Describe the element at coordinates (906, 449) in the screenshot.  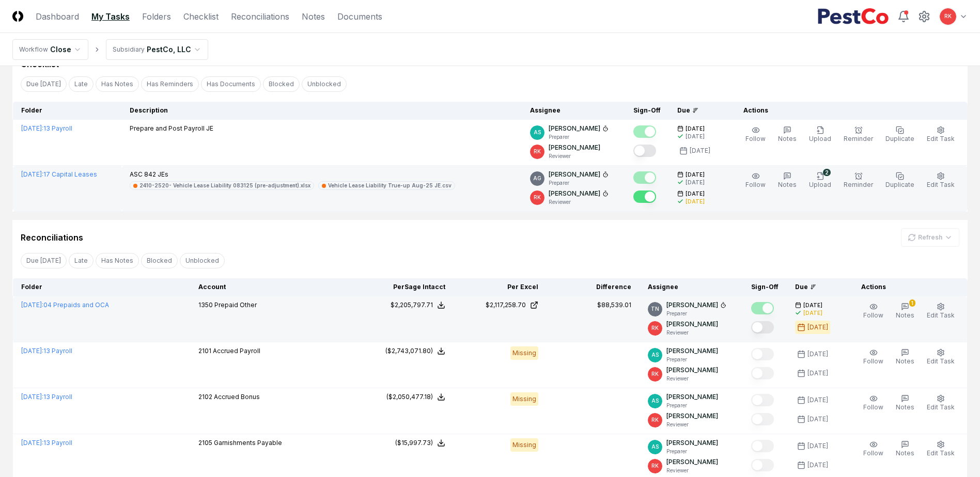
I see `button: Notes` at that location.